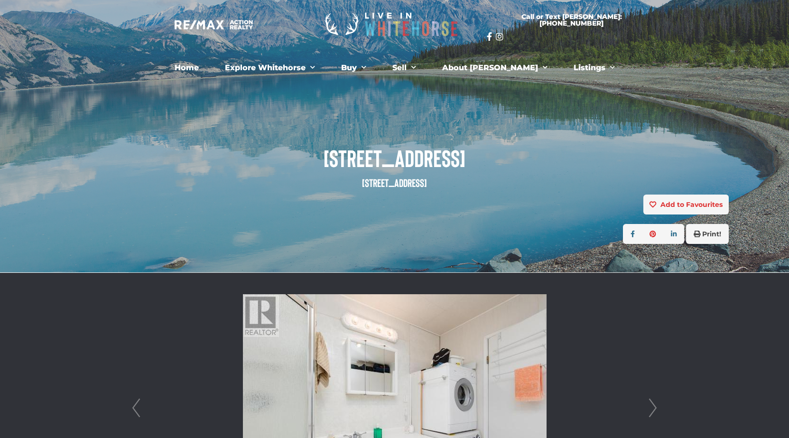  Describe the element at coordinates (691, 204) in the screenshot. I see `strong: Add to Favourites` at that location.